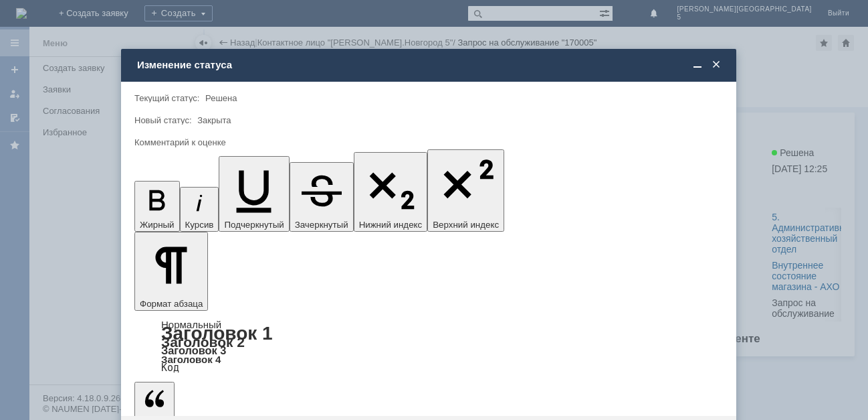  What do you see at coordinates (193, 350) in the screenshot?
I see `a: Заголовок 3` at bounding box center [193, 350].